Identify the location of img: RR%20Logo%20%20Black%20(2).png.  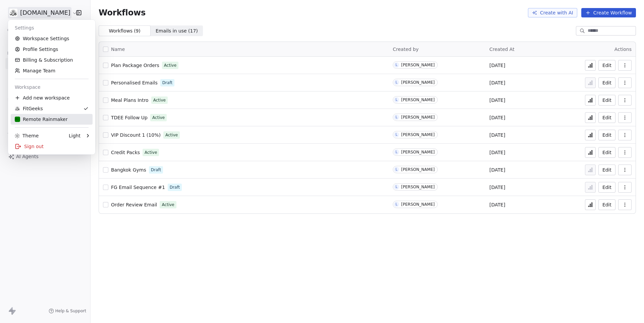
(17, 119).